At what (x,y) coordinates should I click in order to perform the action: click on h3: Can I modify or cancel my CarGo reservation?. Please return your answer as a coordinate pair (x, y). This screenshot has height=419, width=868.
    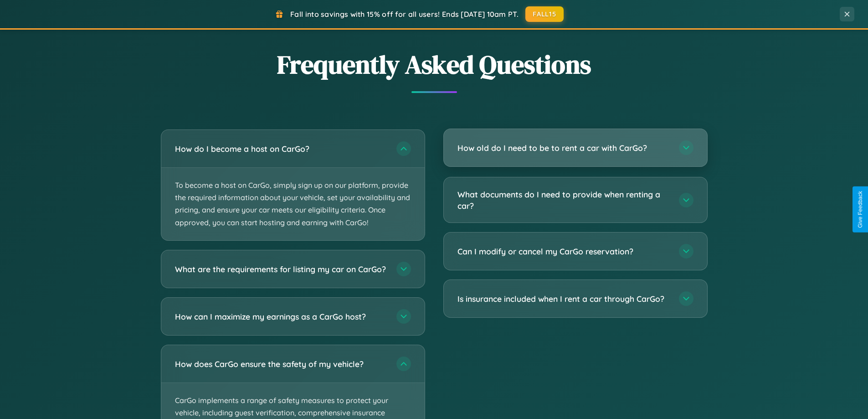
    Looking at the image, I should click on (563, 251).